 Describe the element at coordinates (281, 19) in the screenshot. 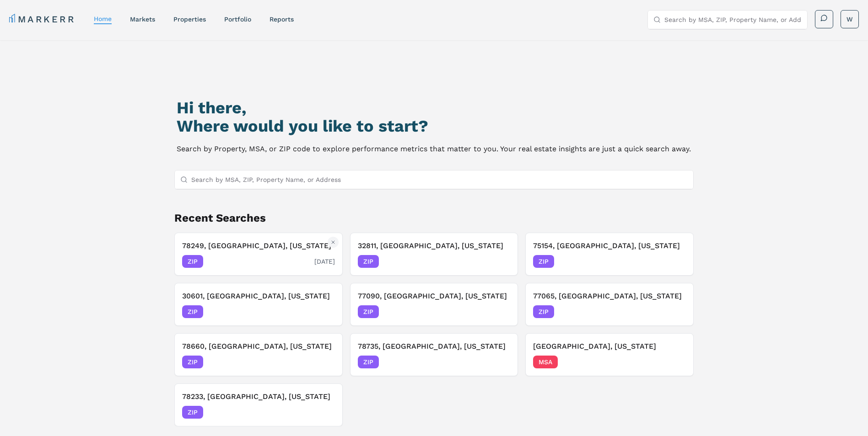

I see `a: reports` at that location.